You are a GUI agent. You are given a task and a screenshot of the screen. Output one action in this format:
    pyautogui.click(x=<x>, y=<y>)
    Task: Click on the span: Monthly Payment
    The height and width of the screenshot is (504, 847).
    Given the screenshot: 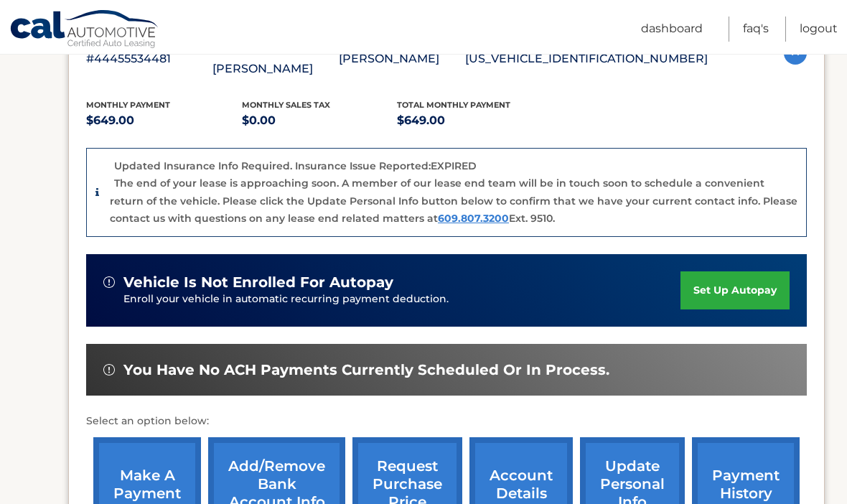 What is the action you would take?
    pyautogui.click(x=128, y=105)
    